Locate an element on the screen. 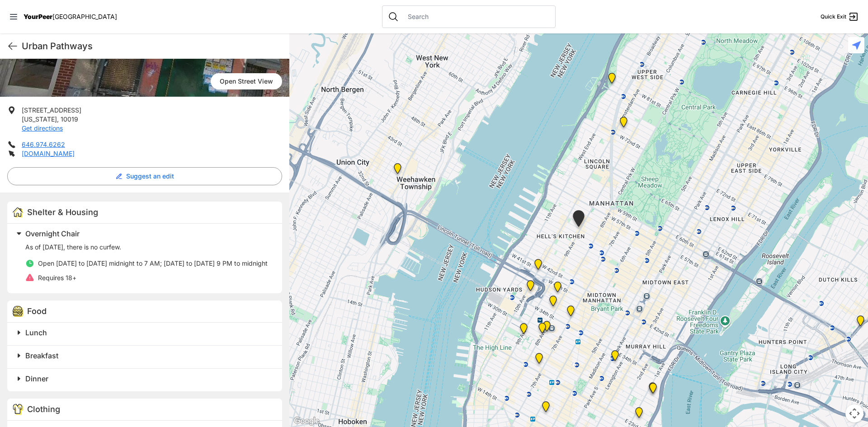 Image resolution: width=868 pixels, height=427 pixels. a: 646.974.6262 is located at coordinates (44, 144).